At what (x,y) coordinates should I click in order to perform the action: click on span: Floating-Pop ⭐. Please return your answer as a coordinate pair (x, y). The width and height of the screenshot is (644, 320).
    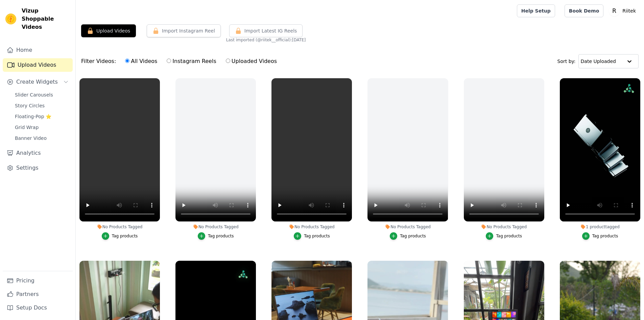
    Looking at the image, I should click on (33, 116).